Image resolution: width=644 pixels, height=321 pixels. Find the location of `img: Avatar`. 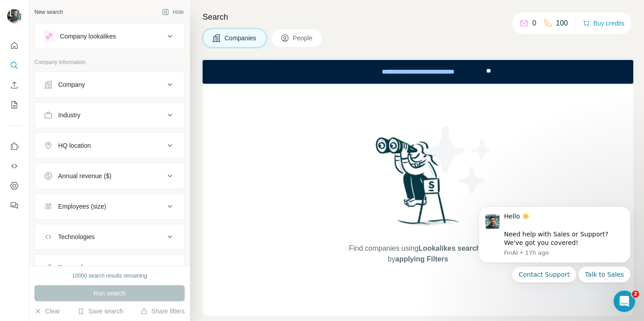

img: Avatar is located at coordinates (14, 16).